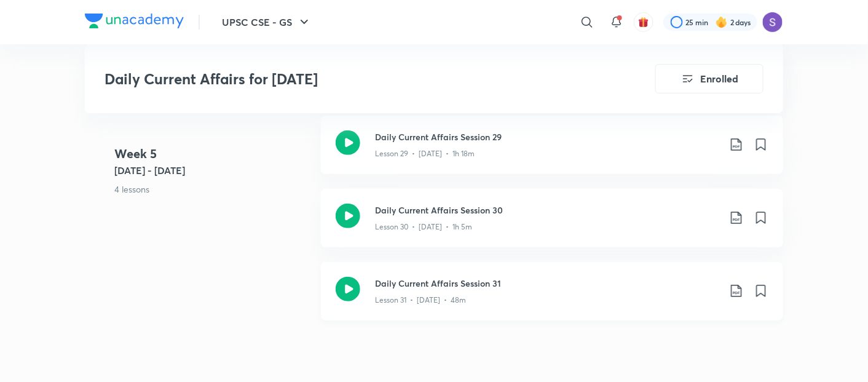  What do you see at coordinates (548, 136) in the screenshot?
I see `h3: Daily Current Affairs Session 29` at bounding box center [548, 136].